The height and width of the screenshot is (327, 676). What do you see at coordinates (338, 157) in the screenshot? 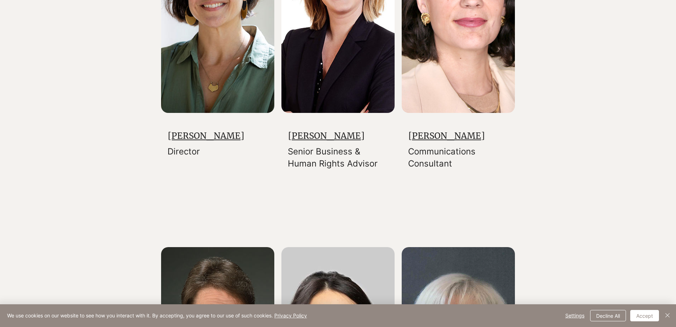
I see `p: Senior Business & Human Rights Advisor` at bounding box center [338, 157].